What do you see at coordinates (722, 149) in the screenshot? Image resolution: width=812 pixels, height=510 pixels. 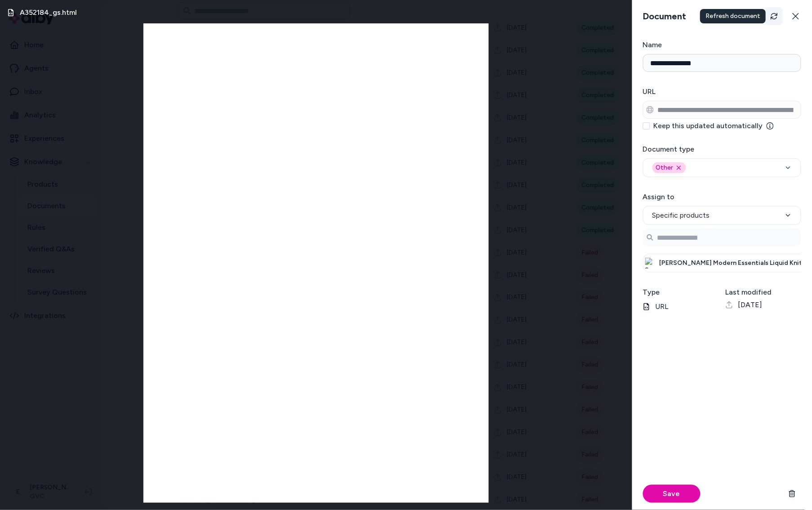 I see `h3: Document type` at bounding box center [722, 149].